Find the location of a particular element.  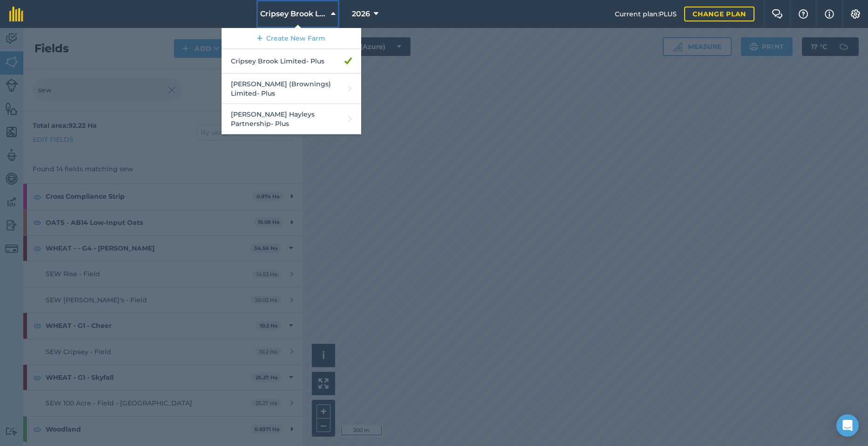

img: Two speech bubbles overlapping with the left bubble in the forefront is located at coordinates (777, 14).